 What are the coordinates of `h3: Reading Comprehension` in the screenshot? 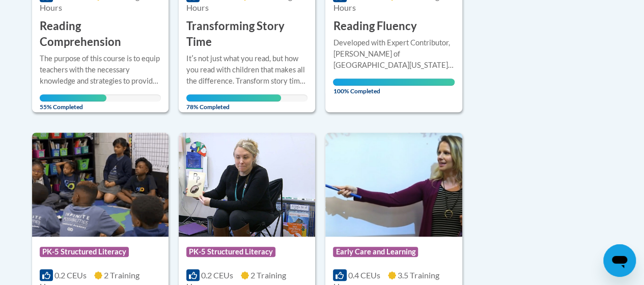 It's located at (100, 34).